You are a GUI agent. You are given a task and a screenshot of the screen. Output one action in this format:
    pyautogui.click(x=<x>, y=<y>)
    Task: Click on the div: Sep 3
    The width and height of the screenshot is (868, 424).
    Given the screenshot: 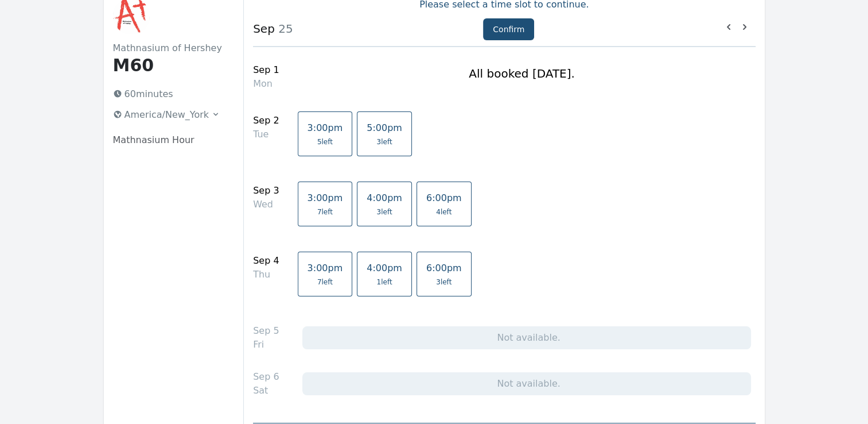 What is the action you would take?
    pyautogui.click(x=266, y=191)
    